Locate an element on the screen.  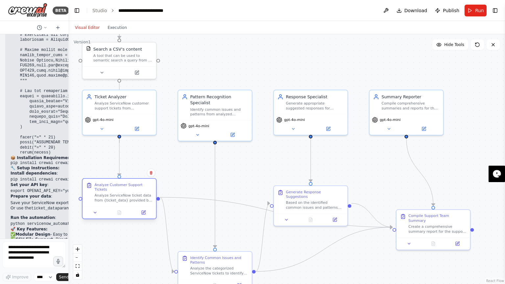
div: Identify common issues and patterns from analyzed customer support tickets to help the support te... is located at coordinates (219, 112).